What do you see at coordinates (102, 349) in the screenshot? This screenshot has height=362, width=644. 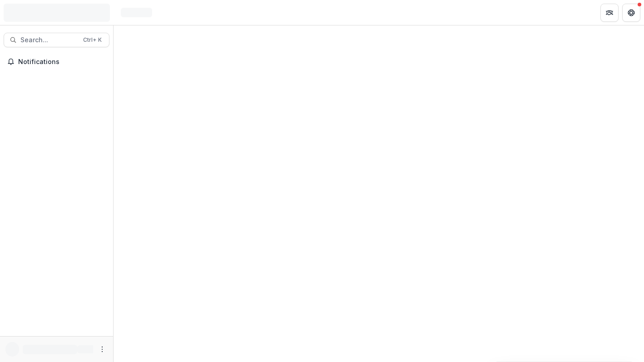 I see `button: More` at bounding box center [102, 349].